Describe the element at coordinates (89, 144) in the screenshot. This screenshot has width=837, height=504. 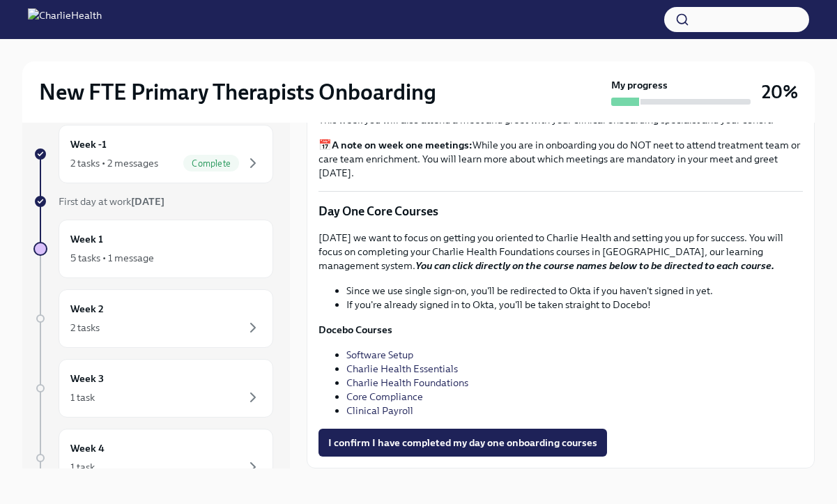
I see `h6: Week -1` at that location.